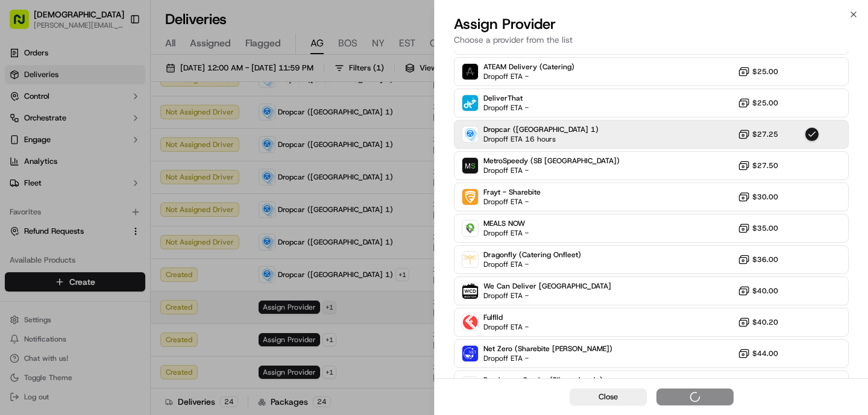  Describe the element at coordinates (154, 181) in the screenshot. I see `span: API Documentation` at that location.